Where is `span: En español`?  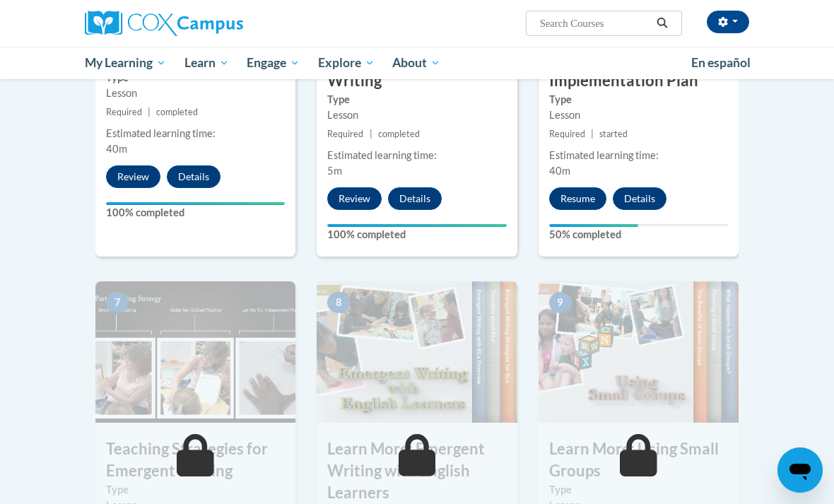 span: En español is located at coordinates (721, 62).